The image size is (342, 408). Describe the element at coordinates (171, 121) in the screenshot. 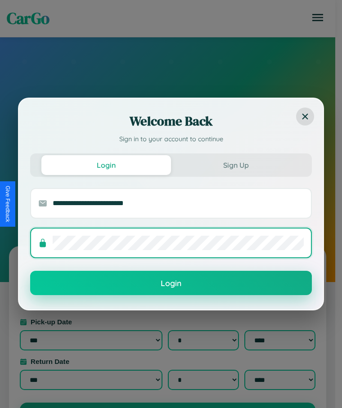

I see `h2: Welcome Back` at that location.